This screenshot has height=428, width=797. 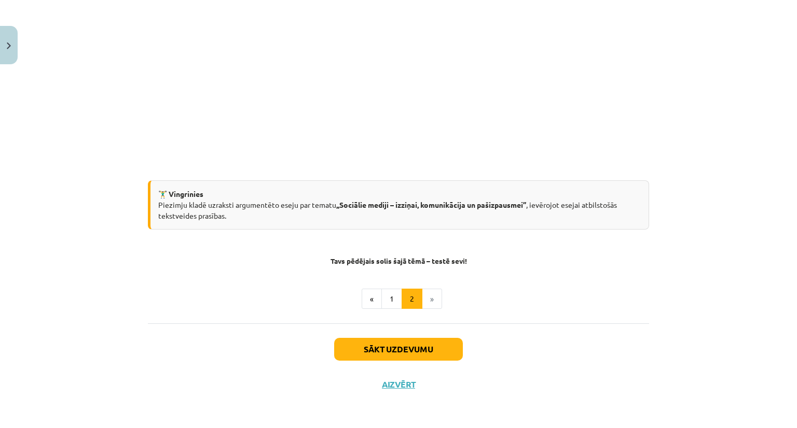 I want to click on strong: 🏋️‍♂️ Vingrinies, so click(x=180, y=194).